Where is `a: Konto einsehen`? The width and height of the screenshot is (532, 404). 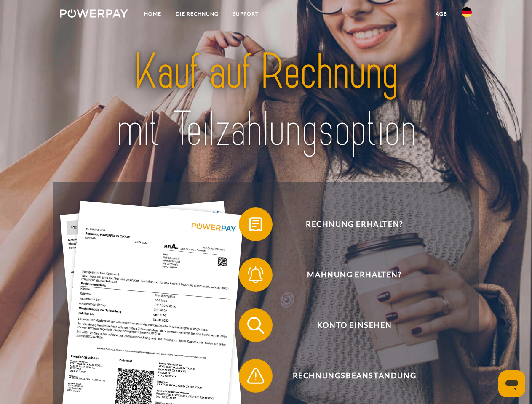
a: Konto einsehen is located at coordinates (348, 325).